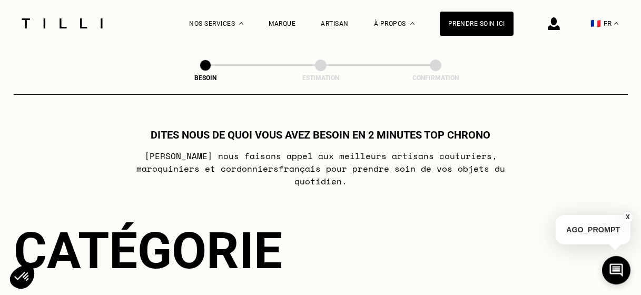  I want to click on div: Catégorie, so click(321, 251).